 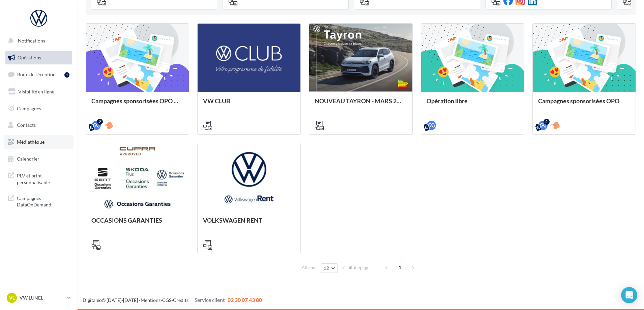 I want to click on button: 12, so click(x=329, y=268).